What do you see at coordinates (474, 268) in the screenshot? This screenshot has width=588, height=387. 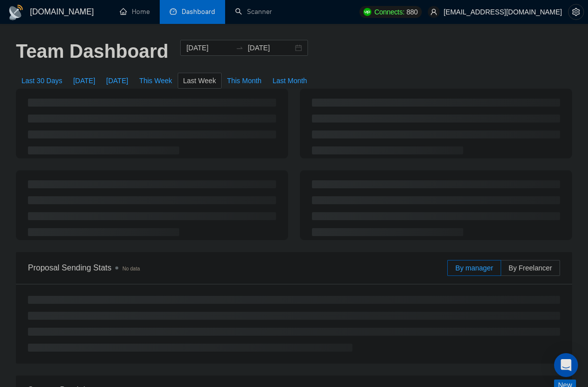 I see `span: By manager` at bounding box center [474, 268].